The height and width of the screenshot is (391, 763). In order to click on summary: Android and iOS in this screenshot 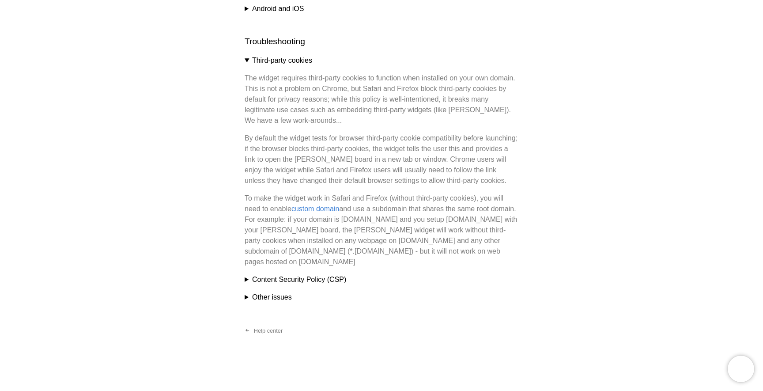, I will do `click(382, 9)`.